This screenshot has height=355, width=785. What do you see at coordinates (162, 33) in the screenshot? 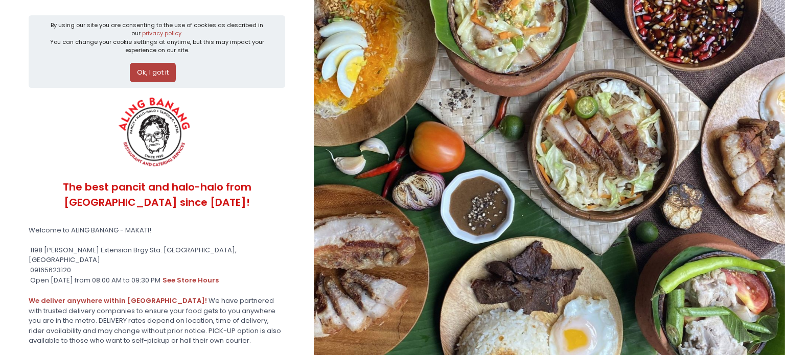
I see `a: privacy policy.` at bounding box center [162, 33].